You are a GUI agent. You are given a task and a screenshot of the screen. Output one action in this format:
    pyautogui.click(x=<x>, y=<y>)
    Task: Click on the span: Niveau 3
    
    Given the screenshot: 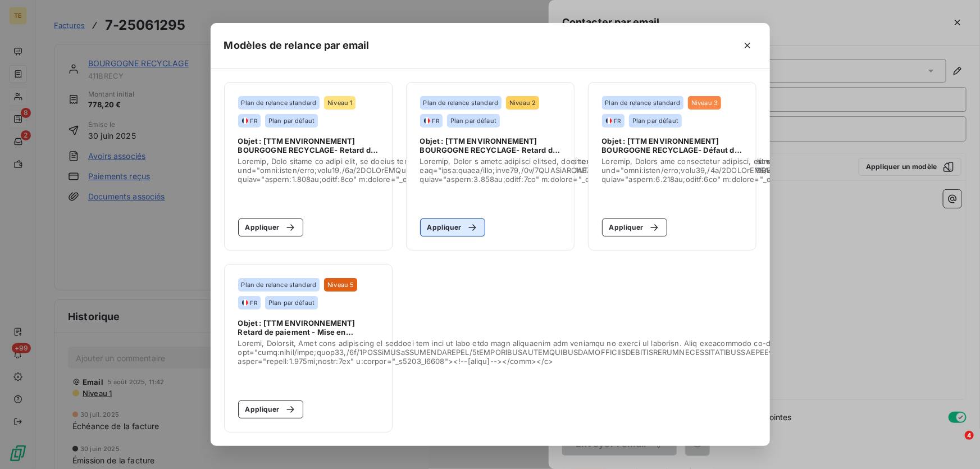 What is the action you would take?
    pyautogui.click(x=704, y=103)
    